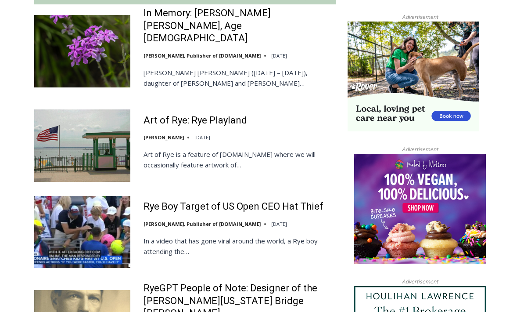 The height and width of the screenshot is (312, 524). What do you see at coordinates (234, 207) in the screenshot?
I see `a: Rye Boy Target of US Open CEO Hat Thief` at bounding box center [234, 207].